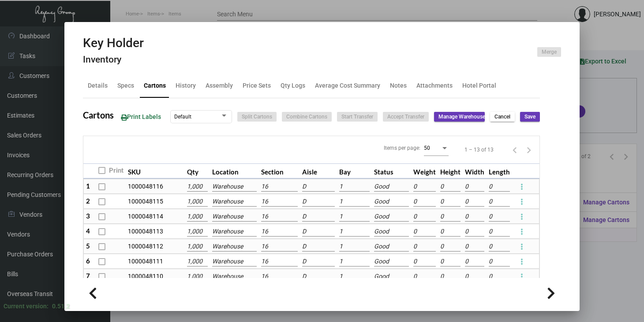 Image resolution: width=644 pixels, height=322 pixels. Describe the element at coordinates (293, 85) in the screenshot. I see `div: Qty Logs` at that location.